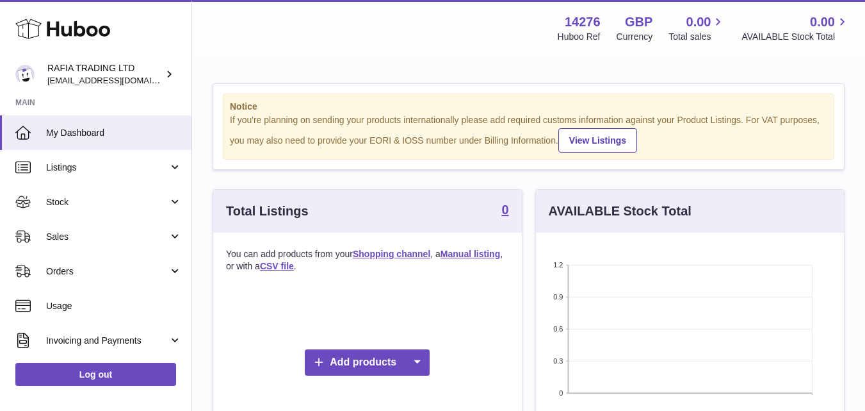 The width and height of the screenshot is (865, 411). Describe the element at coordinates (107, 271) in the screenshot. I see `span: Orders` at that location.